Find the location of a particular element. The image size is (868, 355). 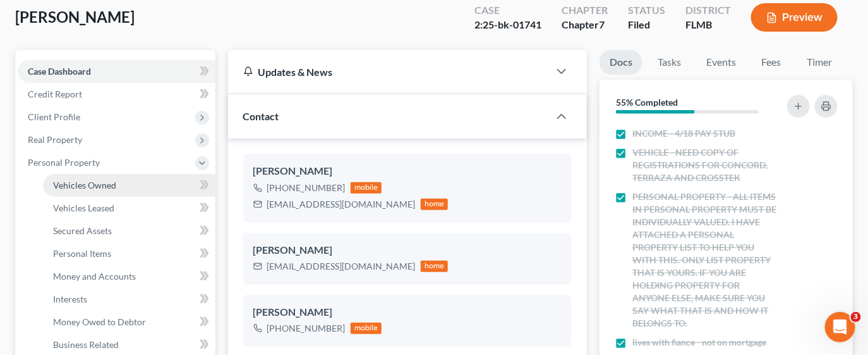

span: Interests is located at coordinates (70, 298).